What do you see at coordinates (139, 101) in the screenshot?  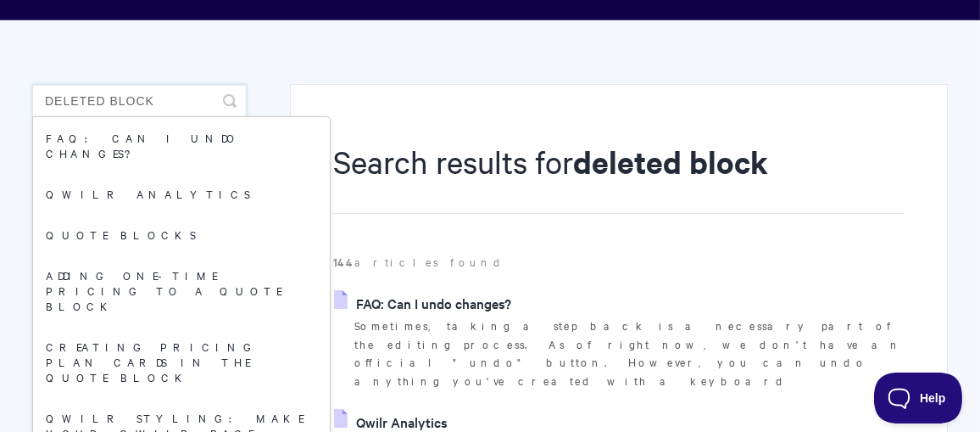 I see `input: Search` at bounding box center [139, 101].